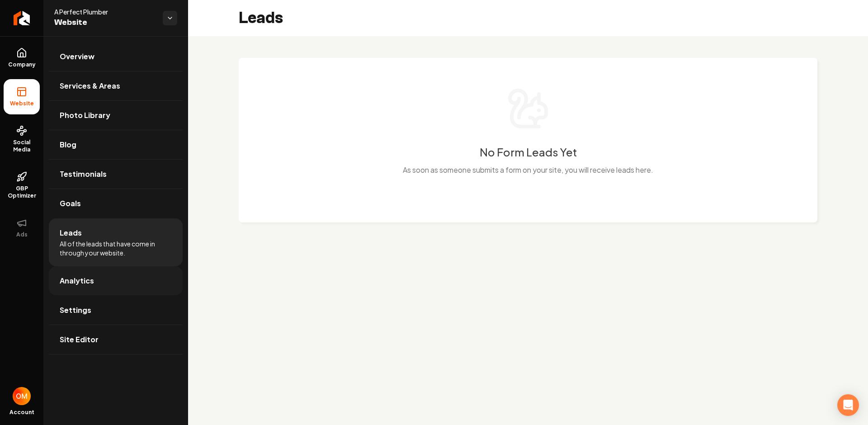 Image resolution: width=868 pixels, height=425 pixels. I want to click on span: Leads, so click(70, 233).